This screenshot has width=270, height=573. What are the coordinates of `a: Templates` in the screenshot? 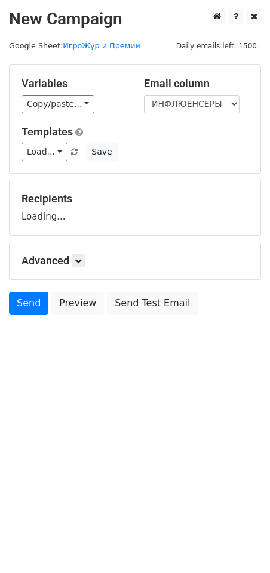 It's located at (47, 131).